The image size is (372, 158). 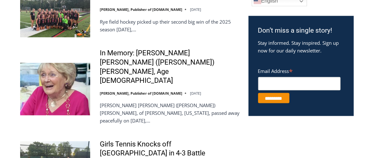 I want to click on h3: Don’t miss a single story!, so click(x=301, y=31).